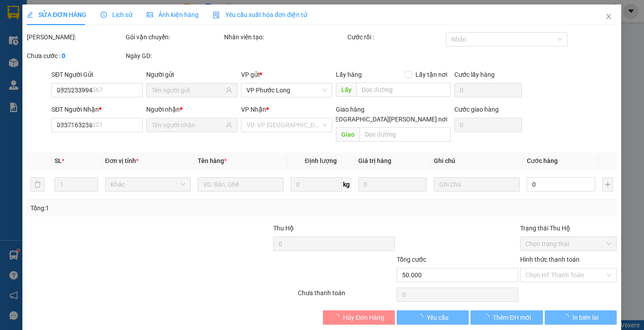 This screenshot has height=330, width=644. What do you see at coordinates (192, 110) in the screenshot?
I see `div: Người nhận` at bounding box center [192, 110].